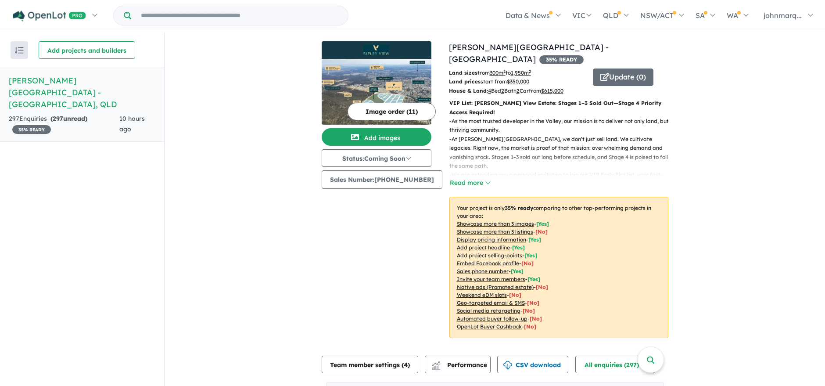  Describe the element at coordinates (465, 81) in the screenshot. I see `b: Land prices` at that location.